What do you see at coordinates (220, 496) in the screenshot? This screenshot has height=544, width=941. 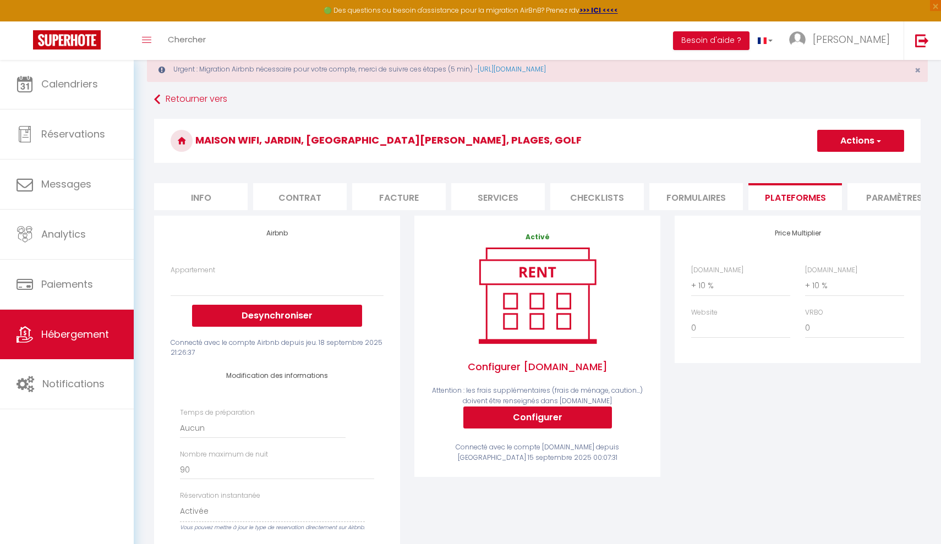 I see `label: Réservation instantanée` at bounding box center [220, 496].